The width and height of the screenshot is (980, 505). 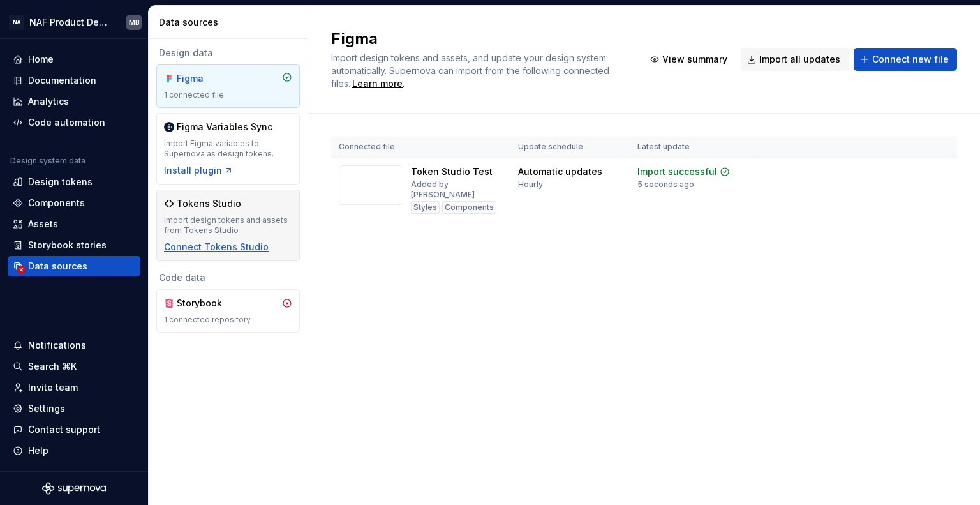 What do you see at coordinates (209, 203) in the screenshot?
I see `div: Tokens Studio` at bounding box center [209, 203].